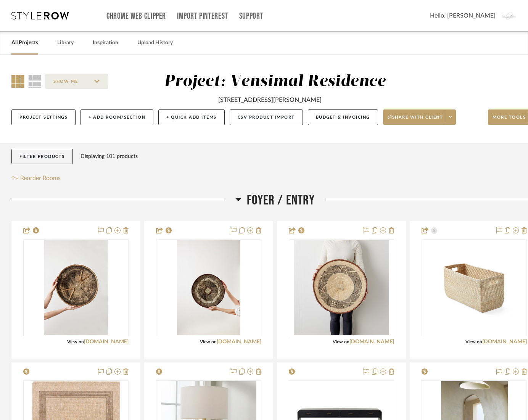 The width and height of the screenshot is (528, 420). I want to click on img: Binga Patterned Brown & Natural Wall Art, so click(341, 288).